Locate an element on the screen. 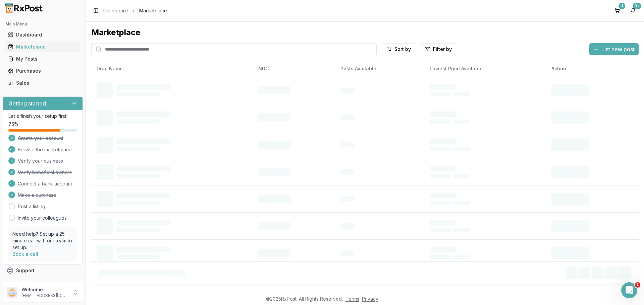 The image size is (644, 305). a: Privacy is located at coordinates (370, 299).